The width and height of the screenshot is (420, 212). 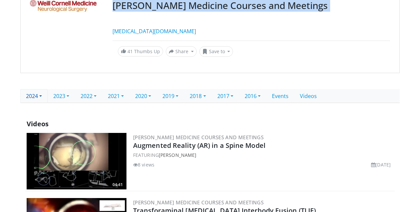 I want to click on a: 2016, so click(x=252, y=96).